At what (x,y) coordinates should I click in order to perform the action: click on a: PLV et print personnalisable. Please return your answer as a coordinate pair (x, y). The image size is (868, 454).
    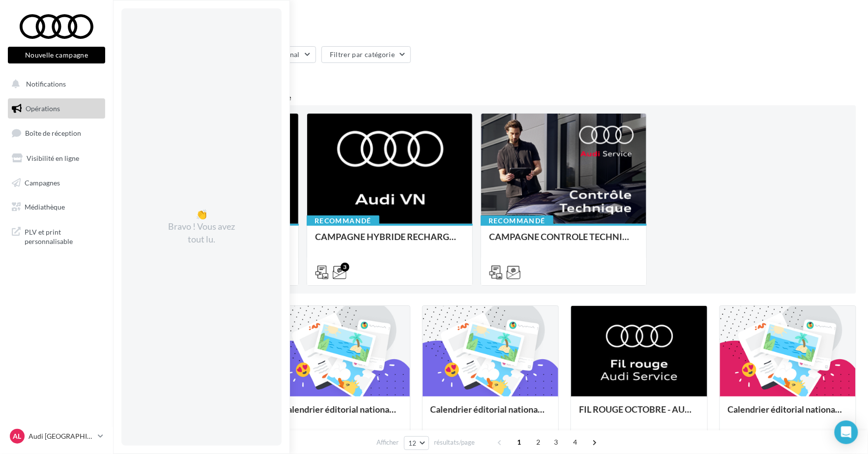
    Looking at the image, I should click on (56, 236).